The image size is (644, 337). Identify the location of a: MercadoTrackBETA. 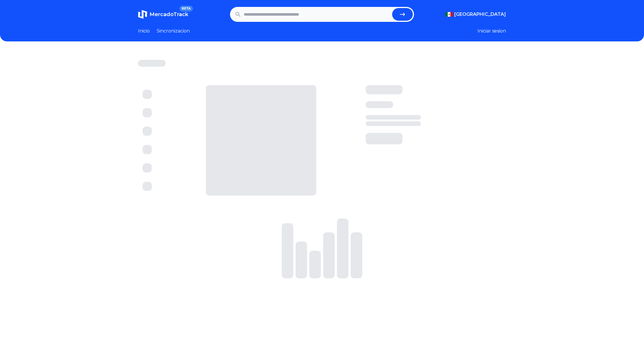
(163, 14).